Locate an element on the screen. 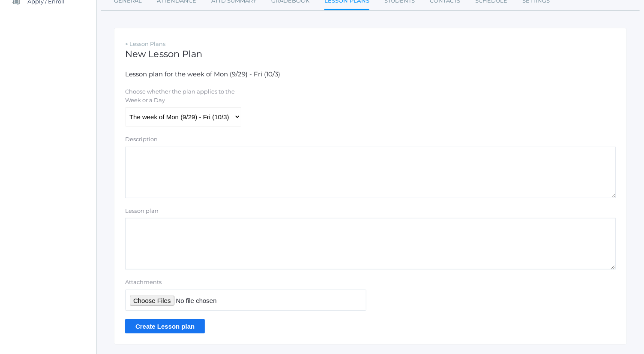  label: Lesson plan is located at coordinates (142, 211).